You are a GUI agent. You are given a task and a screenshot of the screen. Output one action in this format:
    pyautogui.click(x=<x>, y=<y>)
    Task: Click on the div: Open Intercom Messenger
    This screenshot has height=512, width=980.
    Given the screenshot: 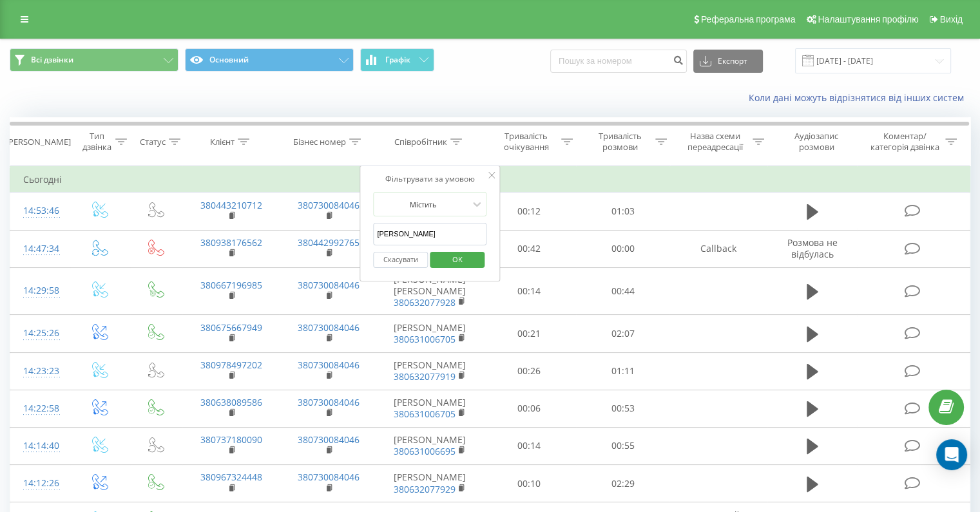 What is the action you would take?
    pyautogui.click(x=952, y=455)
    